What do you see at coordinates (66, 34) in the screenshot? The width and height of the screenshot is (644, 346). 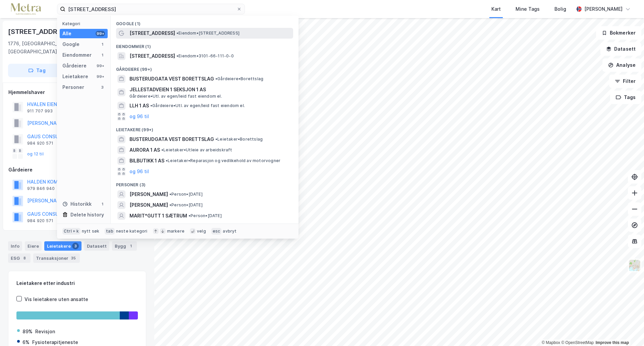 I see `div: Alle` at bounding box center [66, 34].